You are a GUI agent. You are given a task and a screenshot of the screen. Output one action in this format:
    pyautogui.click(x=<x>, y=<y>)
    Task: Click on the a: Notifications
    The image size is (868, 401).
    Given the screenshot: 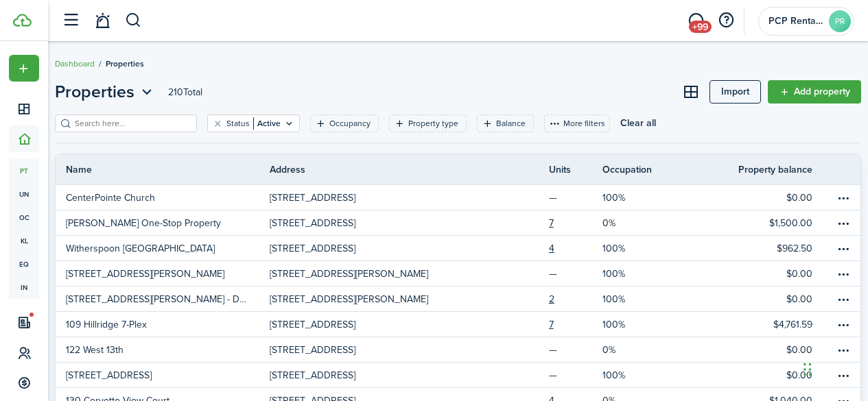 What is the action you would take?
    pyautogui.click(x=102, y=20)
    